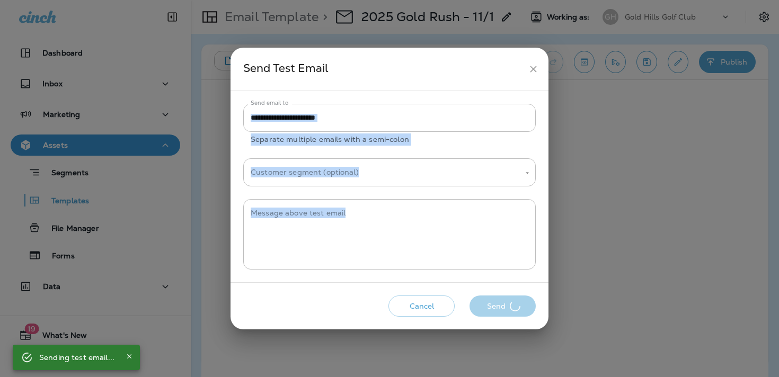  Describe the element at coordinates (77, 358) in the screenshot. I see `div: Sending test email...` at that location.